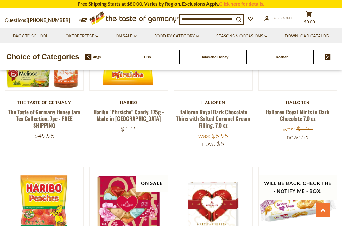 The height and width of the screenshot is (226, 342). I want to click on a: Click here for details., so click(242, 4).